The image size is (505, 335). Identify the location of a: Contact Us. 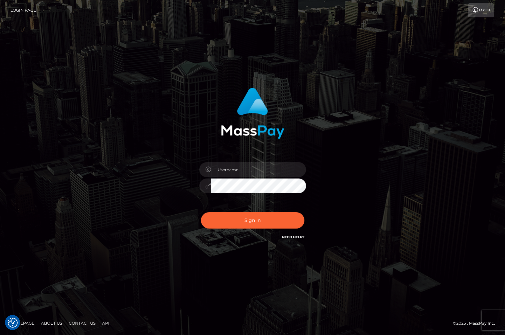
(82, 323).